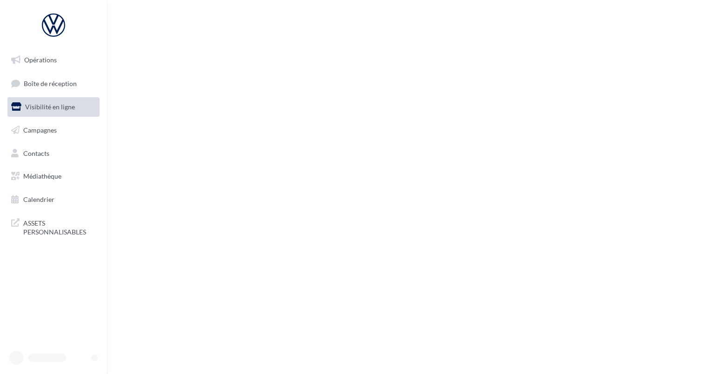  What do you see at coordinates (40, 60) in the screenshot?
I see `span: Opérations` at bounding box center [40, 60].